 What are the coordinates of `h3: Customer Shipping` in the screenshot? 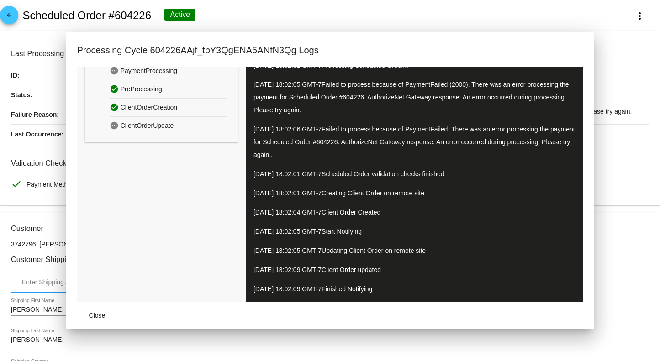 It's located at (330, 259).